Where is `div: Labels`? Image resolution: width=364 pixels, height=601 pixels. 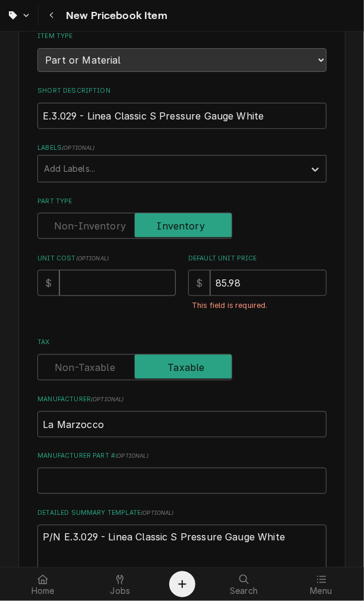 div: Labels is located at coordinates (182, 162).